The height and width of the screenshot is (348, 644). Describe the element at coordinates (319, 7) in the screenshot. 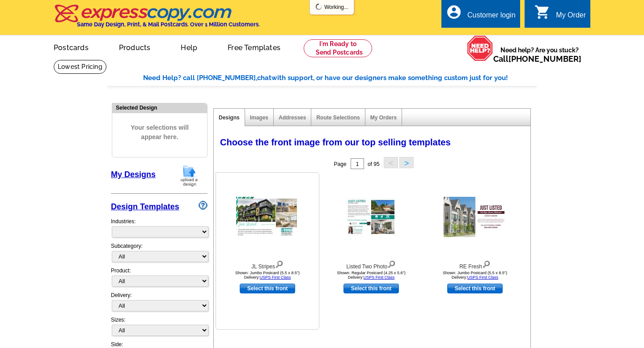

I see `img: loading...` at that location.